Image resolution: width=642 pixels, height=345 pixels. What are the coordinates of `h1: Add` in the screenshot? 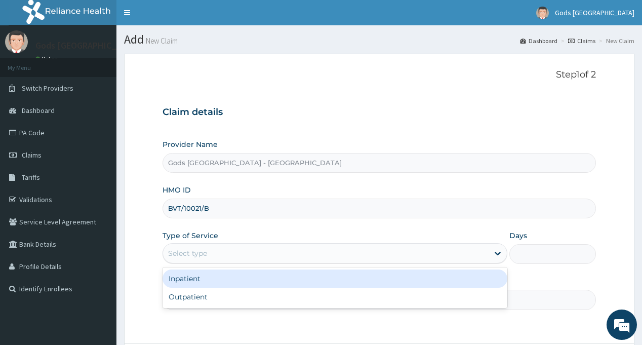 It's located at (379, 39).